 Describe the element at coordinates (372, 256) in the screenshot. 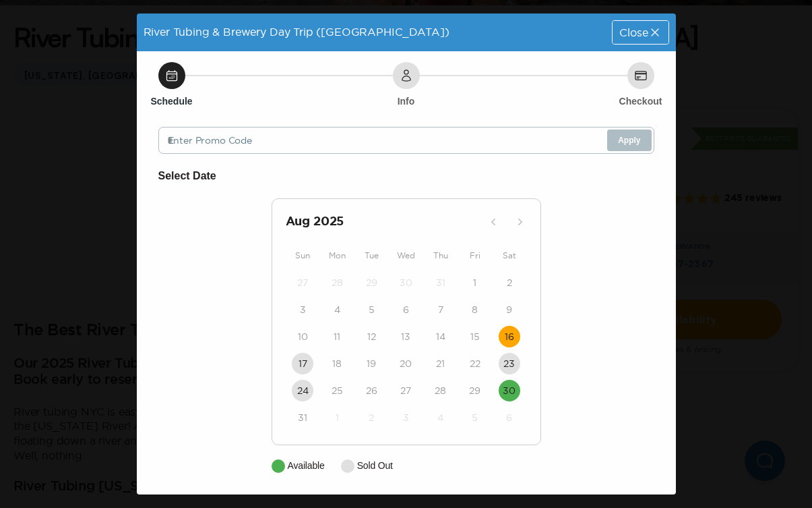

I see `div: Tue` at that location.